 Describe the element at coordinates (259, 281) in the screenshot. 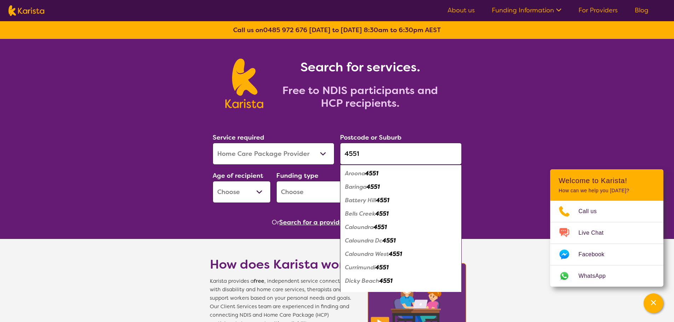

I see `b: free` at that location.